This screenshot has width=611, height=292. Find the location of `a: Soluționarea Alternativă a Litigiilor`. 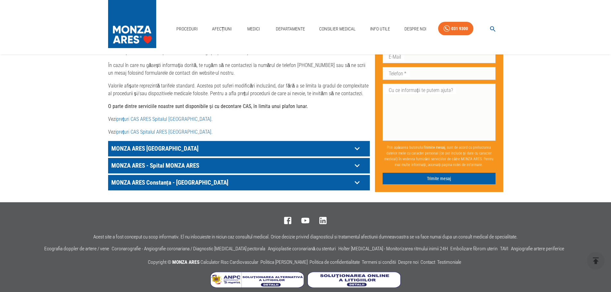

a: Soluționarea Alternativă a Litigiilor is located at coordinates (259, 286).